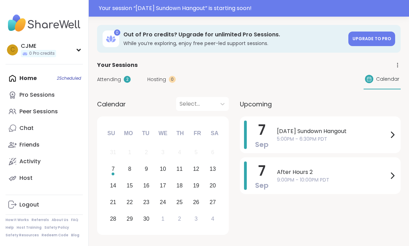  Describe the element at coordinates (26, 178) in the screenshot. I see `div: Host` at that location.